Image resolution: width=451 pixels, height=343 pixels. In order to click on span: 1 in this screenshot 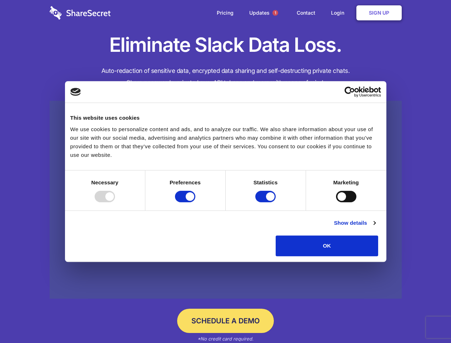, I will do `click(275, 13)`.